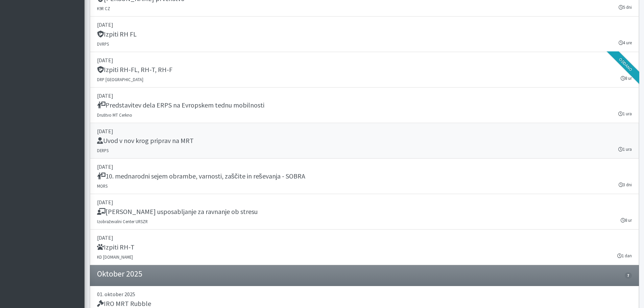  I want to click on h5: Predstavitev dela ERPS na Evropskem tednu mobilnosti, so click(180, 105).